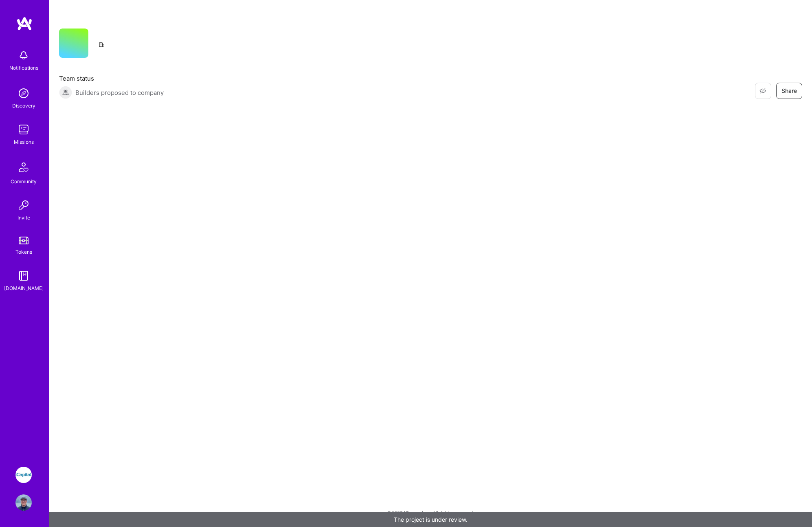 Image resolution: width=812 pixels, height=527 pixels. I want to click on img: iCapital: Building an Alternative Investment Marketplace, so click(24, 475).